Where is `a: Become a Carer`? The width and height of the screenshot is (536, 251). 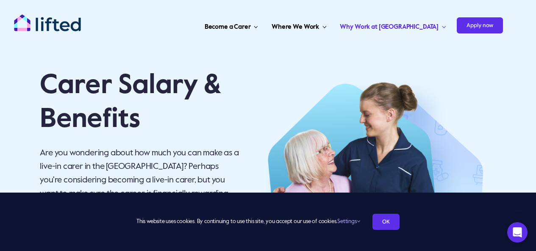
a: Become a Carer is located at coordinates (231, 25).